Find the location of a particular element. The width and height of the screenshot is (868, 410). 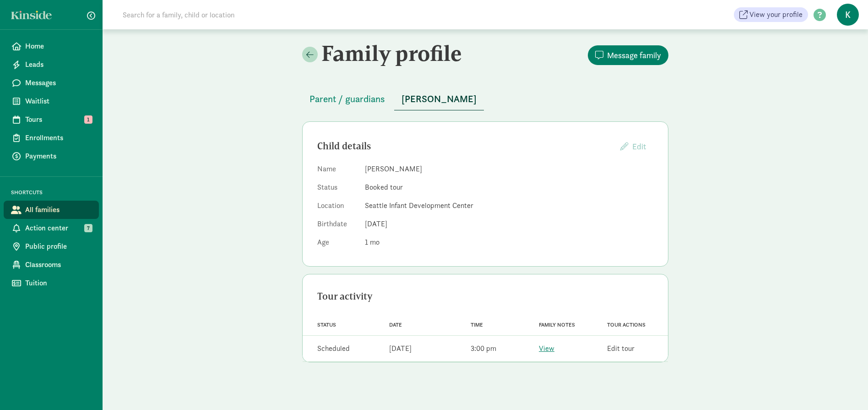

dt: Birthdate is located at coordinates (337, 226).